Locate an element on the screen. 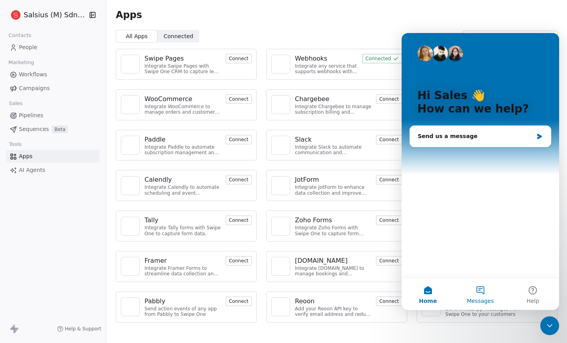 The width and height of the screenshot is (567, 343). span: Home is located at coordinates (26, 268).